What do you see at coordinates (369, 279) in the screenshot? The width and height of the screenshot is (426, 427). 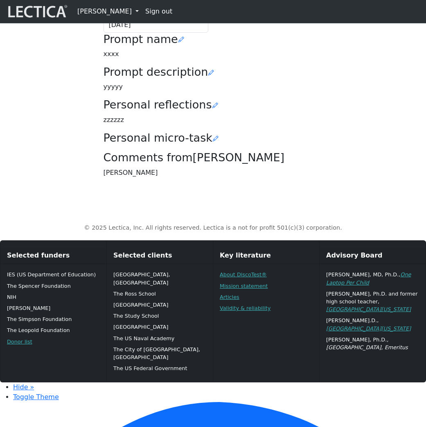 I see `a: One Laptop Per Child` at bounding box center [369, 279].